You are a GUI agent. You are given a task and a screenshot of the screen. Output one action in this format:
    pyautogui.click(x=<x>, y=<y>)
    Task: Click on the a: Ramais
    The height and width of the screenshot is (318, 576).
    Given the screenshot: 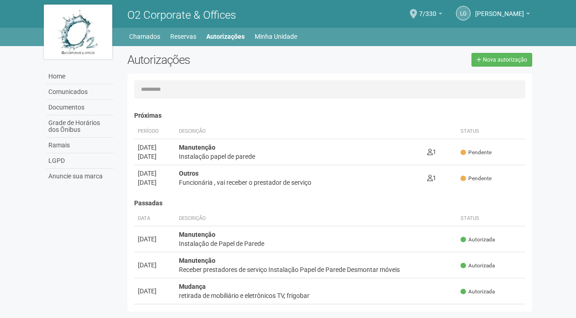 What is the action you would take?
    pyautogui.click(x=80, y=146)
    